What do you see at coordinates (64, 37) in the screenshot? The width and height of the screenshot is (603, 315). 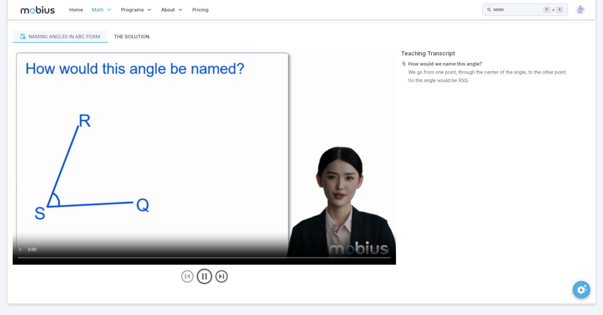 I see `p: Naming angles in ABC form` at bounding box center [64, 37].